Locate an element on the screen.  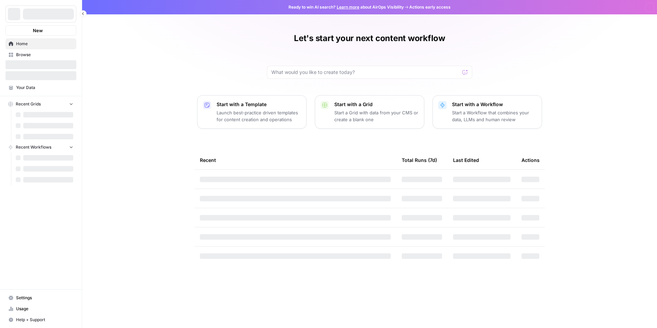
button: Recent Workflows is located at coordinates (41, 147).